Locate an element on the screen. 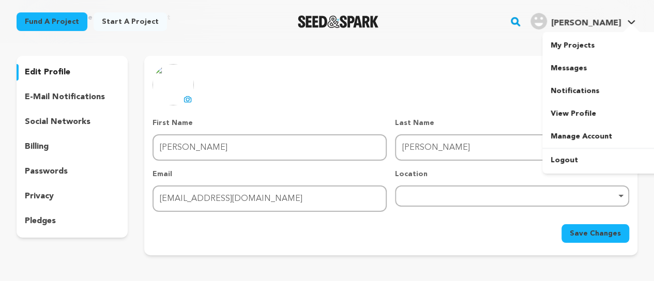 The height and width of the screenshot is (281, 654). a: Fund a project is located at coordinates (52, 22).